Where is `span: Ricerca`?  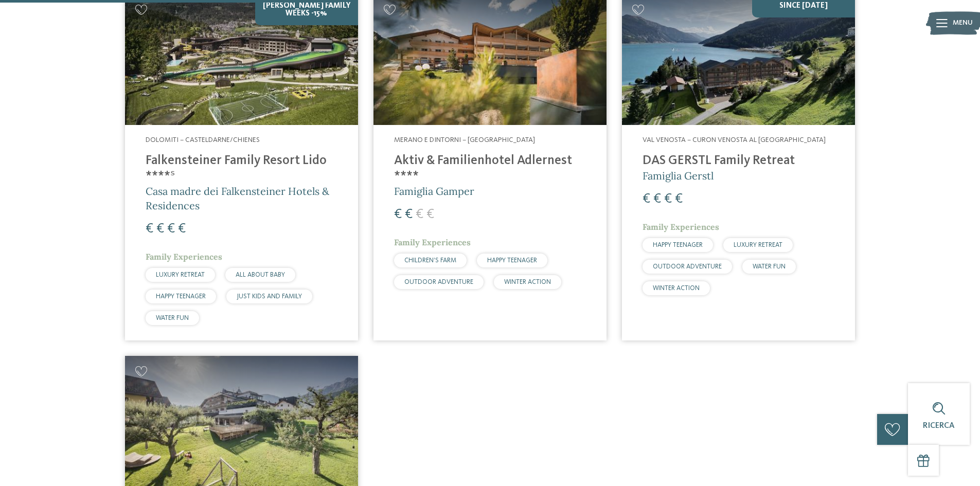
span: Ricerca is located at coordinates (939, 425).